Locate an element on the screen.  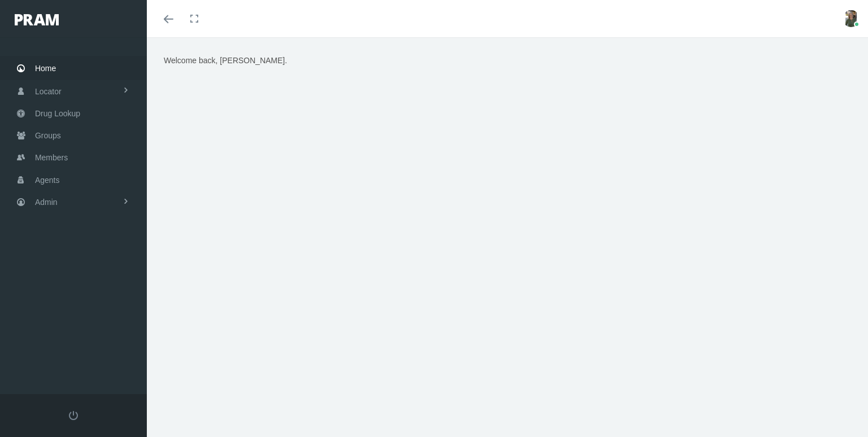
span: Admin is located at coordinates (47, 202).